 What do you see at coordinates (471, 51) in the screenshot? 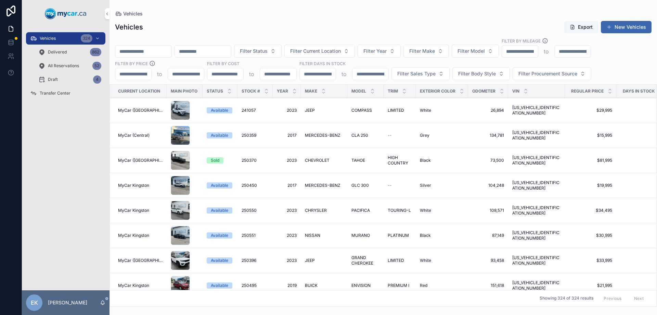
I see `span: Filter Model` at bounding box center [471, 51].